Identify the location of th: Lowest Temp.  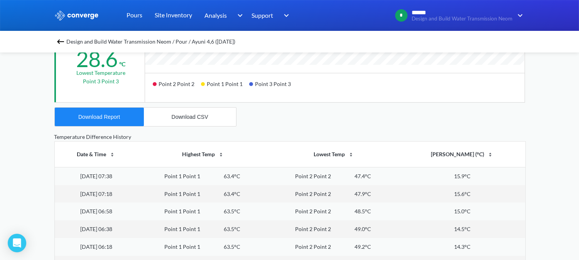
(334, 154).